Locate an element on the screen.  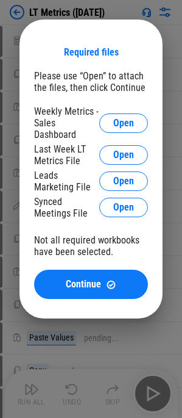
div: Not all required workbooks have been selected. is located at coordinates (91, 246).